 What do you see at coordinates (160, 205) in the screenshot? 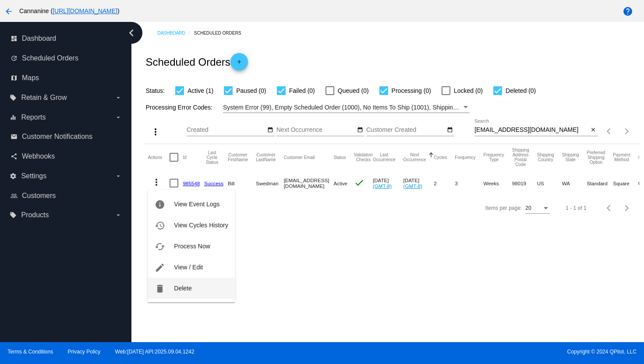
I see `mat-icon: info` at bounding box center [160, 205].